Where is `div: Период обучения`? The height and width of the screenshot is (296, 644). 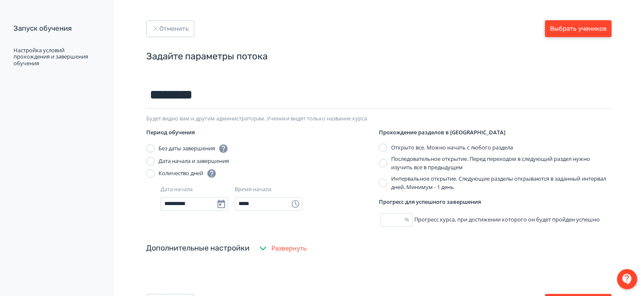
div: Период обучения is located at coordinates (263, 133).